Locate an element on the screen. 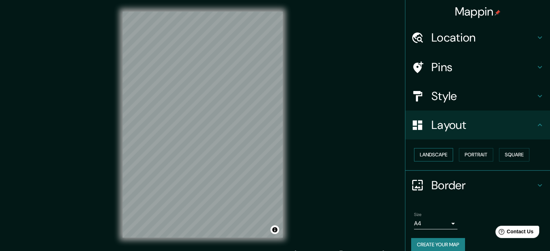 The height and width of the screenshot is (251, 550). img: pin-icon.png is located at coordinates (497, 13).